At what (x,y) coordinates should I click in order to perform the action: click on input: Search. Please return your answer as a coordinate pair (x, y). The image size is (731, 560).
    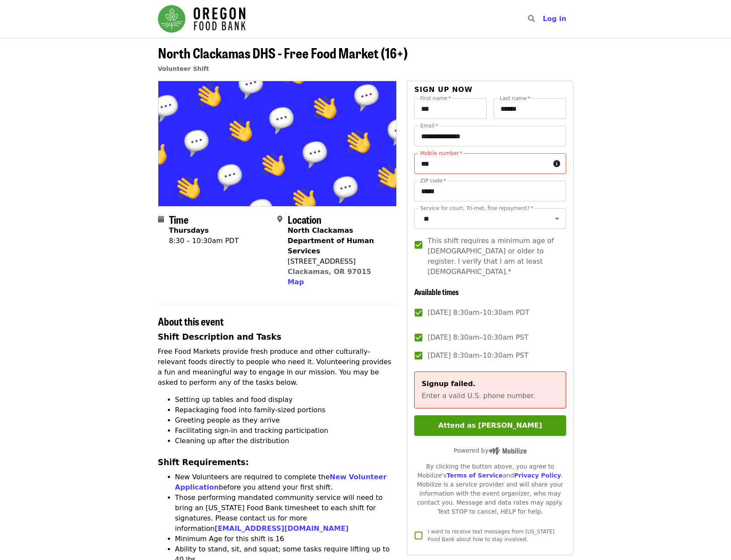
    Looking at the image, I should click on (544, 19).